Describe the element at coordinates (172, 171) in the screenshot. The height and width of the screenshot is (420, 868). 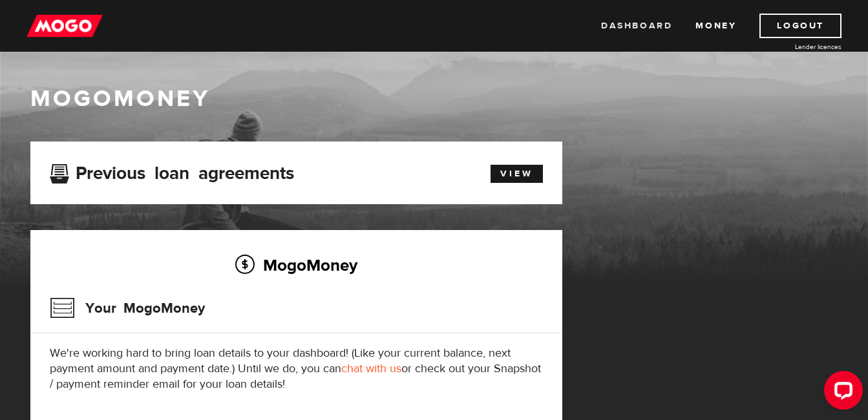
I see `h3: Previous loan agreements` at that location.